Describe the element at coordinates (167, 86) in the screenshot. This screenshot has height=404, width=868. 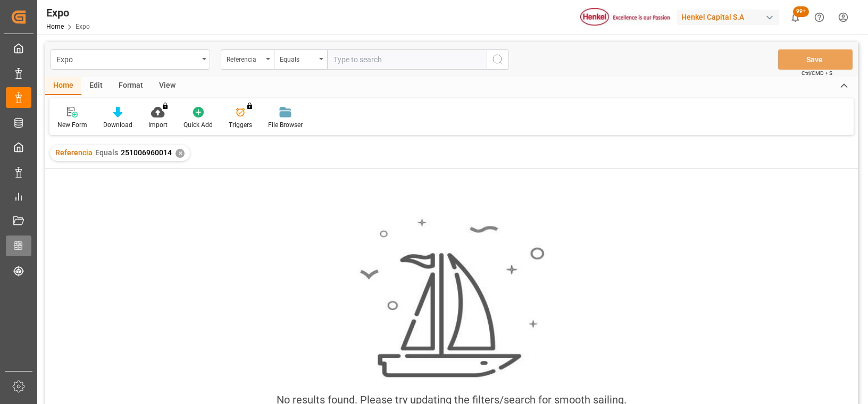
I see `div: View` at that location.